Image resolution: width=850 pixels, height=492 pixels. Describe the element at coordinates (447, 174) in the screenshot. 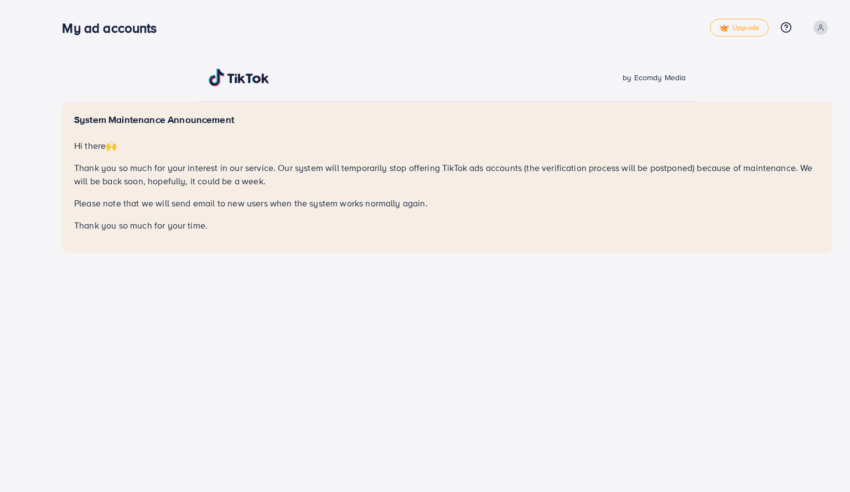

I see `p: Thank you so much for your interest in our service. Our system will temporarily stop offering Tik...` at that location.